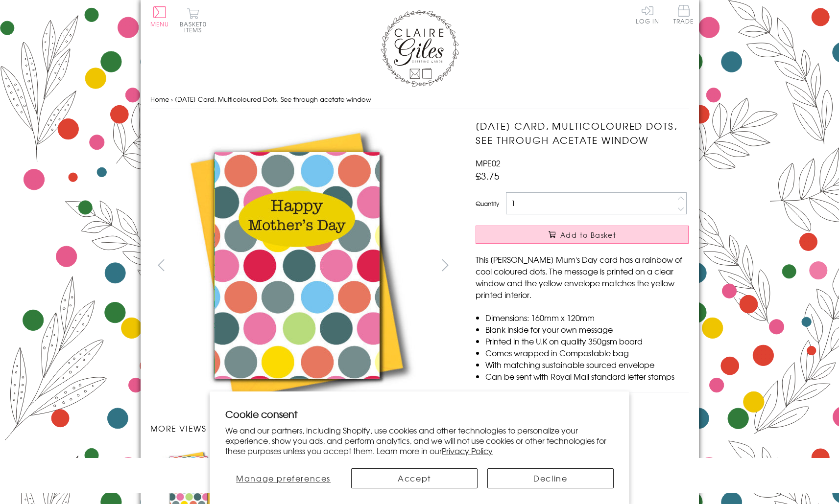 The width and height of the screenshot is (839, 504). Describe the element at coordinates (161, 264) in the screenshot. I see `button: prev` at that location.